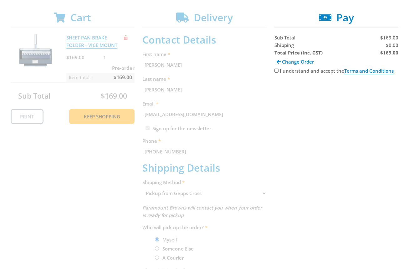 This screenshot has width=409, height=269. I want to click on span: $0.00, so click(392, 45).